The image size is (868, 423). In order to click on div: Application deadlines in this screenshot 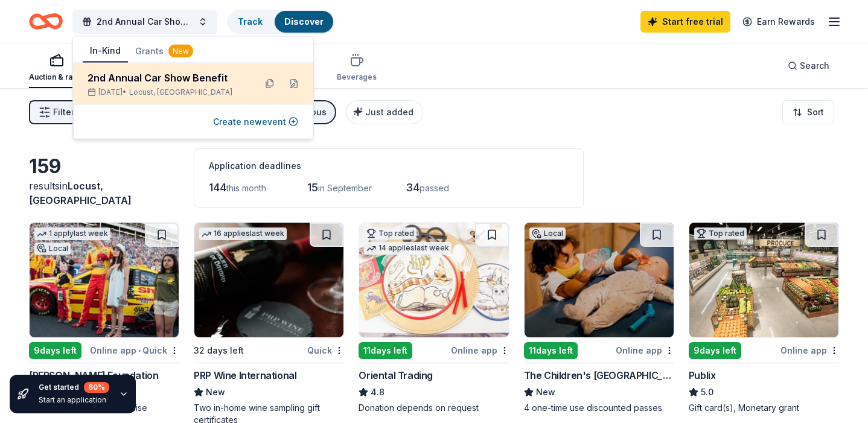, I will do `click(389, 166)`.